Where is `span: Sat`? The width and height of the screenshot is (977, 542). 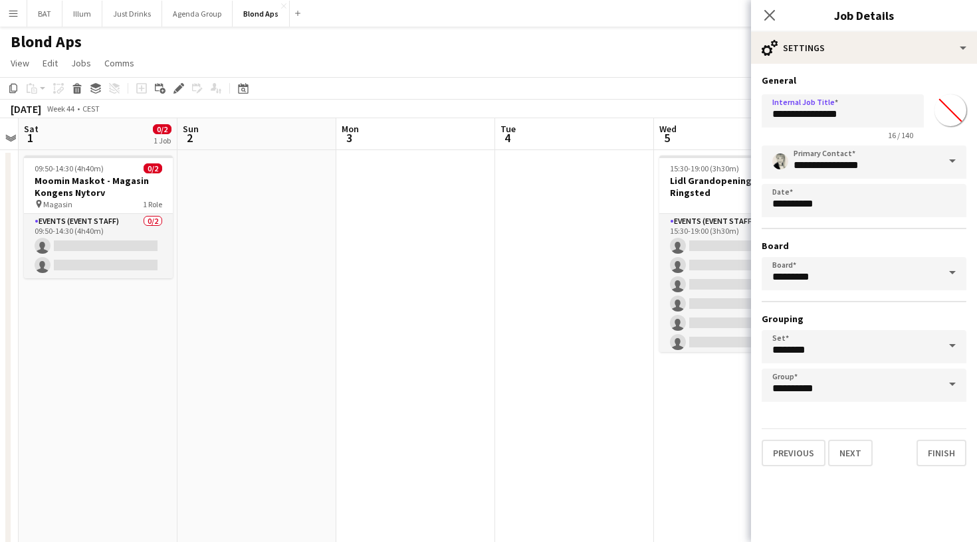 span: Sat is located at coordinates (31, 129).